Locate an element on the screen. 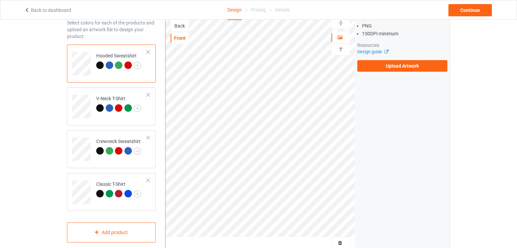 The height and width of the screenshot is (248, 517). label: Upload Artwork is located at coordinates (402, 66).